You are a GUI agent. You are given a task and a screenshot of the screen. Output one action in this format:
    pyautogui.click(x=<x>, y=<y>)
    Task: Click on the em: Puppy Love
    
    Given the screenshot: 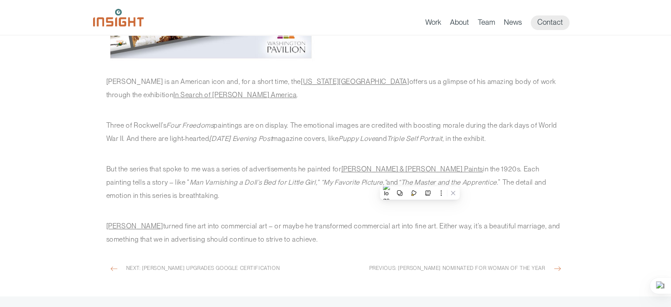 What is the action you would take?
    pyautogui.click(x=357, y=138)
    